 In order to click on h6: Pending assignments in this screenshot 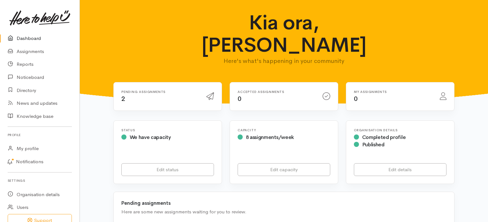, I will do `click(160, 92)`.